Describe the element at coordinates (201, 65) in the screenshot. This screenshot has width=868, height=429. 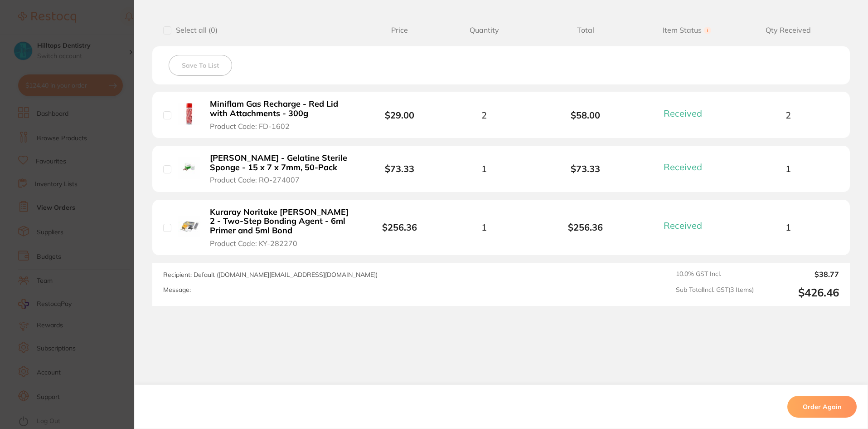
I see `button: Save To List` at that location.